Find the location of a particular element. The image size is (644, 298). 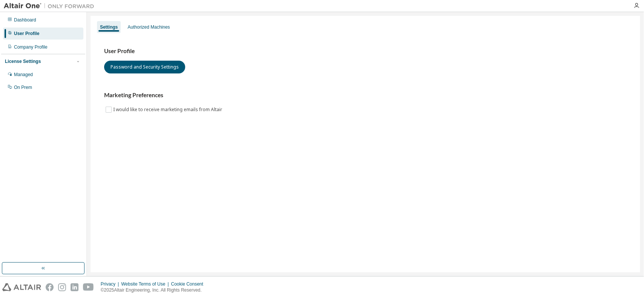

img: altair_logo.svg is located at coordinates (22, 287).